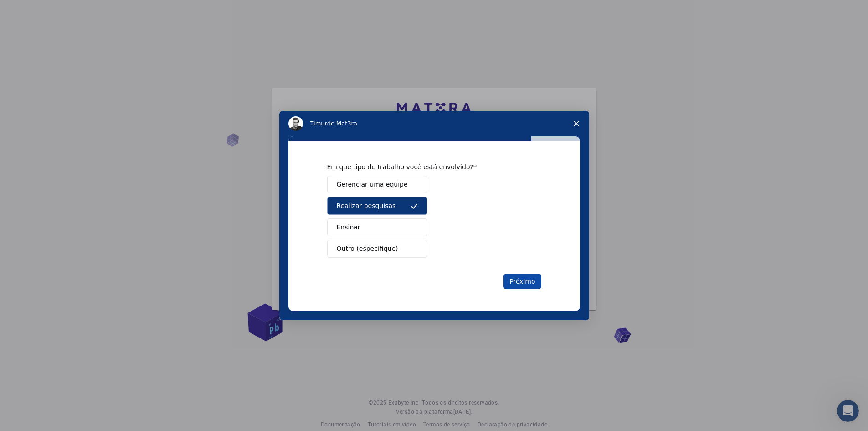 The width and height of the screenshot is (868, 431). What do you see at coordinates (367, 249) in the screenshot?
I see `font: Outro (especifique)` at bounding box center [367, 249].